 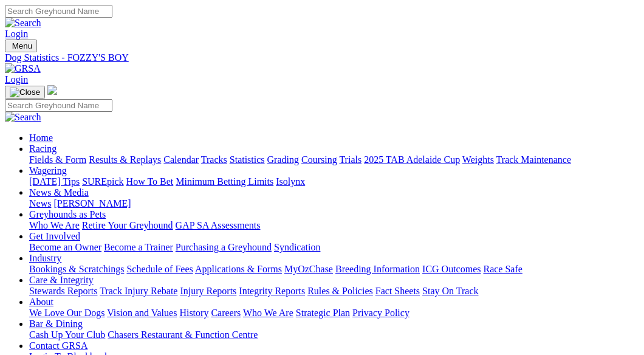 What do you see at coordinates (213, 159) in the screenshot?
I see `a: Tracks` at bounding box center [213, 159].